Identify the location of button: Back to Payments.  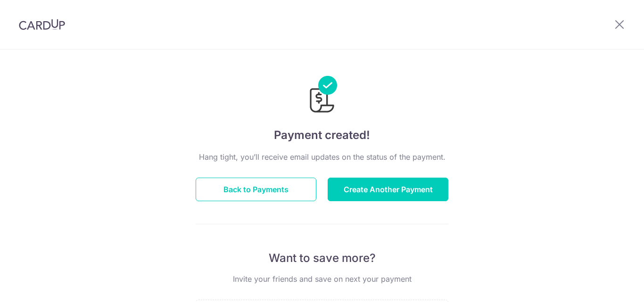
(256, 190).